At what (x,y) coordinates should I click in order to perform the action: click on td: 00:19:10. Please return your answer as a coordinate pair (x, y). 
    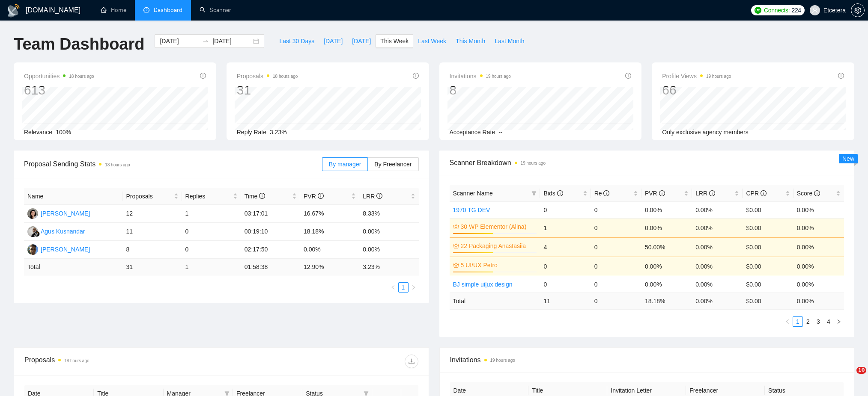
    Looking at the image, I should click on (270, 232).